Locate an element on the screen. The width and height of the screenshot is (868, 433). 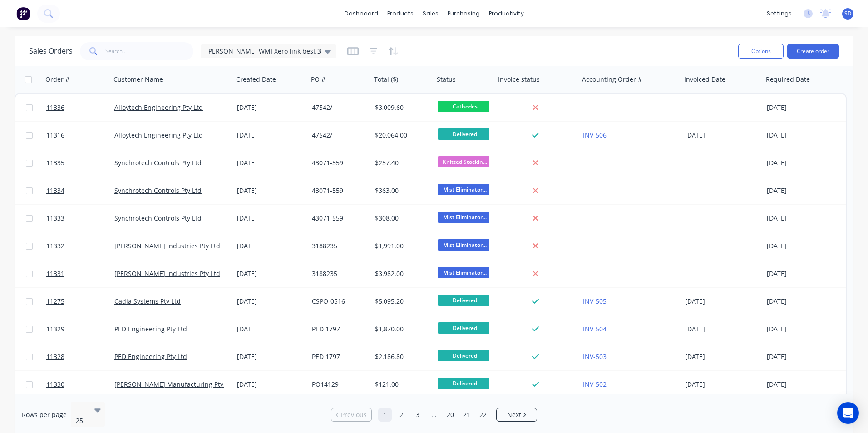
span: 11329 is located at coordinates (55, 329).